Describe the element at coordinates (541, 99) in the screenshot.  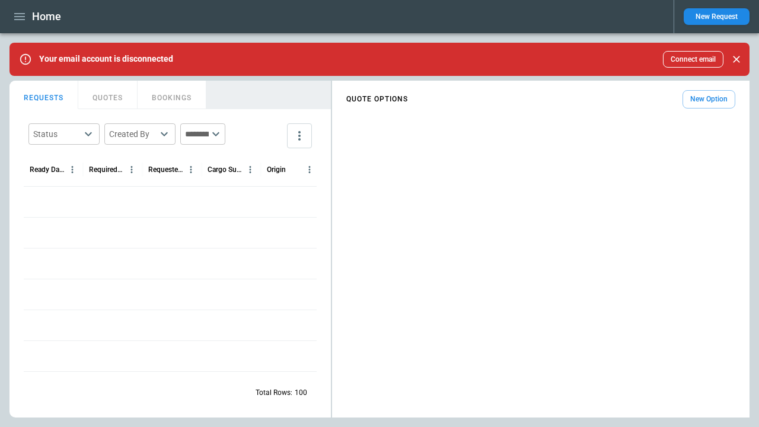
I see `div: scrollable content` at that location.